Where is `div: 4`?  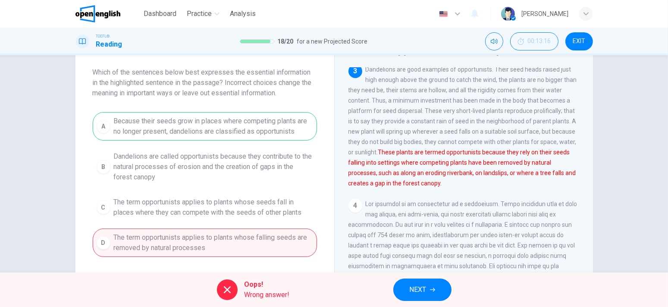 div: 4 is located at coordinates (355, 206).